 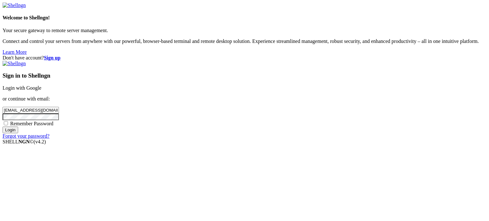 What do you see at coordinates (15, 52) in the screenshot?
I see `a: Learn More` at bounding box center [15, 52].